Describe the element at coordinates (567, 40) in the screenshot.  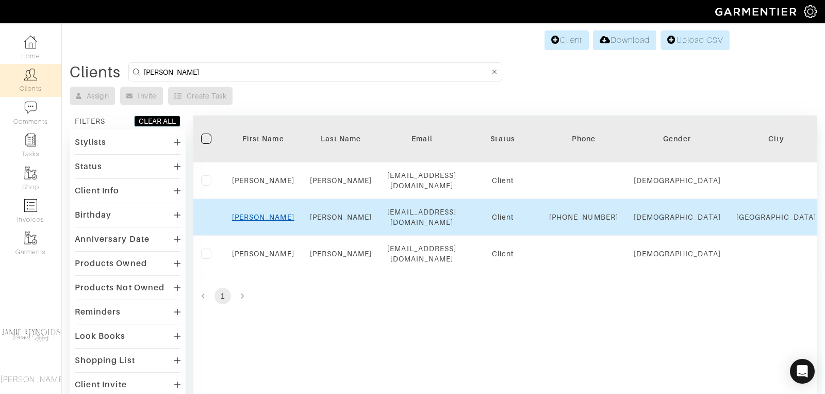
I see `a: Client` at that location.